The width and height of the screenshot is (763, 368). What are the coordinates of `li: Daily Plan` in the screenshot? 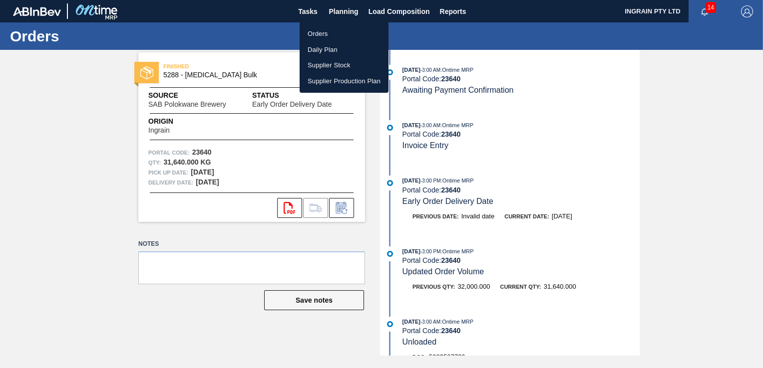 It's located at (344, 50).